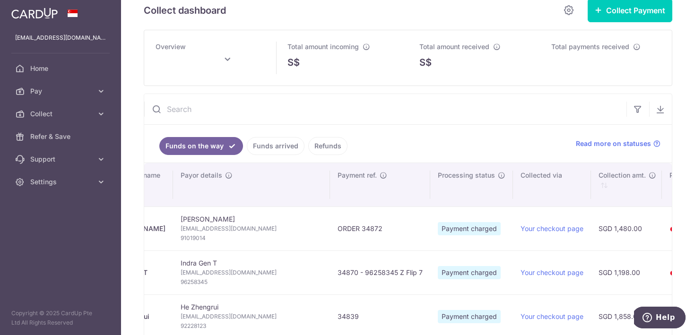 Image resolution: width=695 pixels, height=335 pixels. I want to click on span: Collection amt., so click(622, 175).